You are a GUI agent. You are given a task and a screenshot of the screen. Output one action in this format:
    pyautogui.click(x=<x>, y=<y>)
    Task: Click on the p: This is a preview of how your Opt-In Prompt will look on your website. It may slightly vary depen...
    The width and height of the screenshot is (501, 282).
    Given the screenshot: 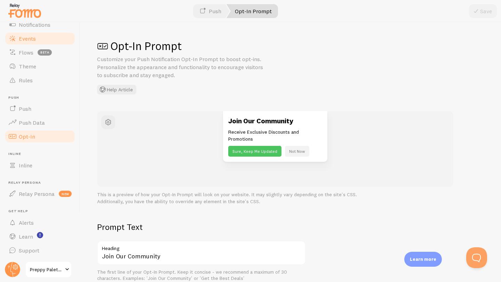 What is the action you would take?
    pyautogui.click(x=275, y=198)
    